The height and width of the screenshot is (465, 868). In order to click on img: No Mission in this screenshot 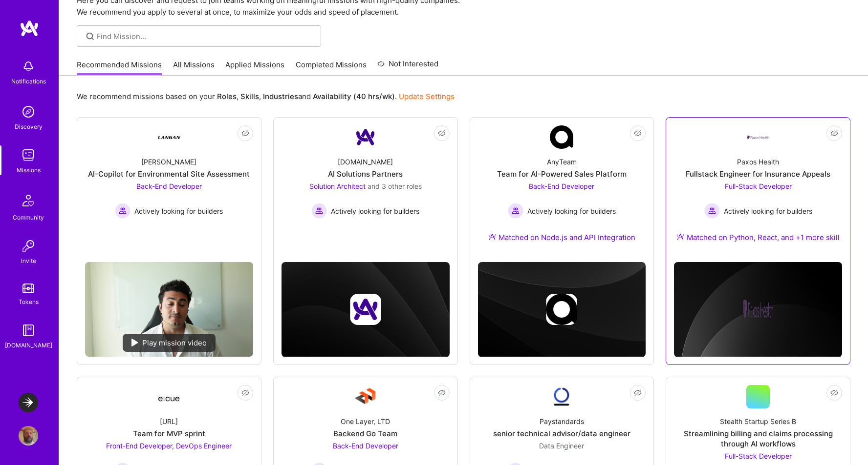, I will do `click(169, 309)`.